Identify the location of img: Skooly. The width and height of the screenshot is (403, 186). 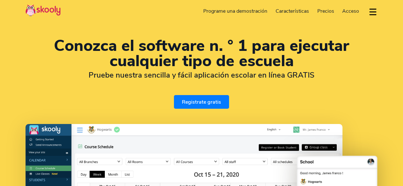
(43, 10).